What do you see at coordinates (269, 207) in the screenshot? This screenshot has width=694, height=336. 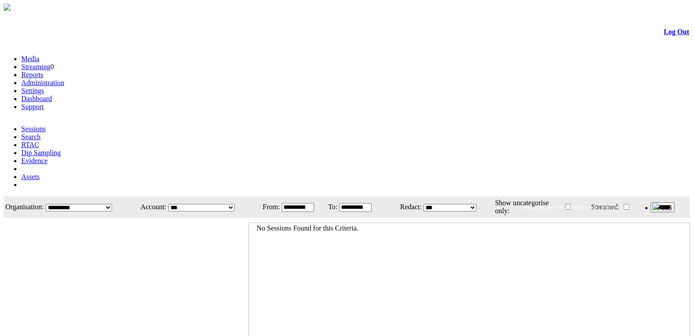 I see `td: From:` at bounding box center [269, 207].